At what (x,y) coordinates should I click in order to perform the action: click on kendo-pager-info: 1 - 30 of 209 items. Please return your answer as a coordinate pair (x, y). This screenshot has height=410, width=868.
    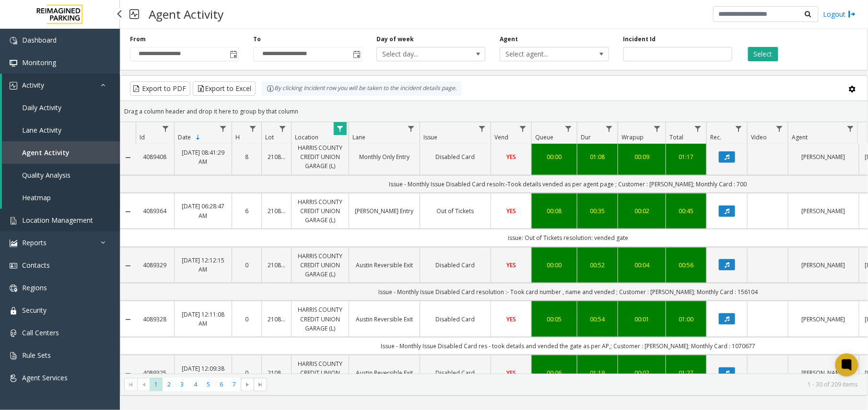
    Looking at the image, I should click on (565, 385).